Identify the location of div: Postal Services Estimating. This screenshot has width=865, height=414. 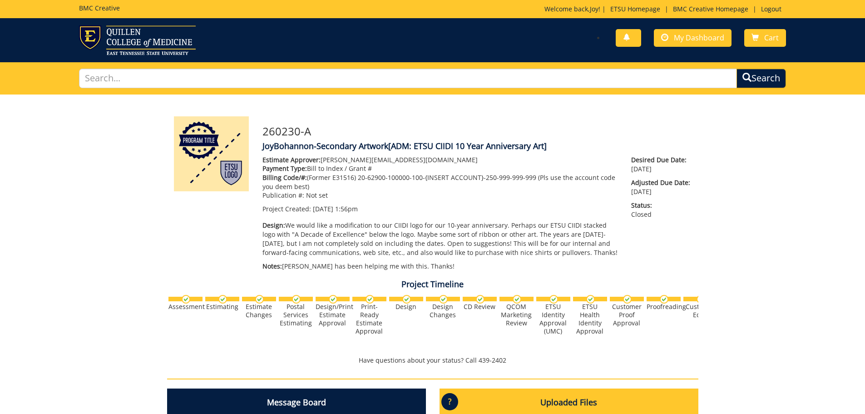
(296, 315).